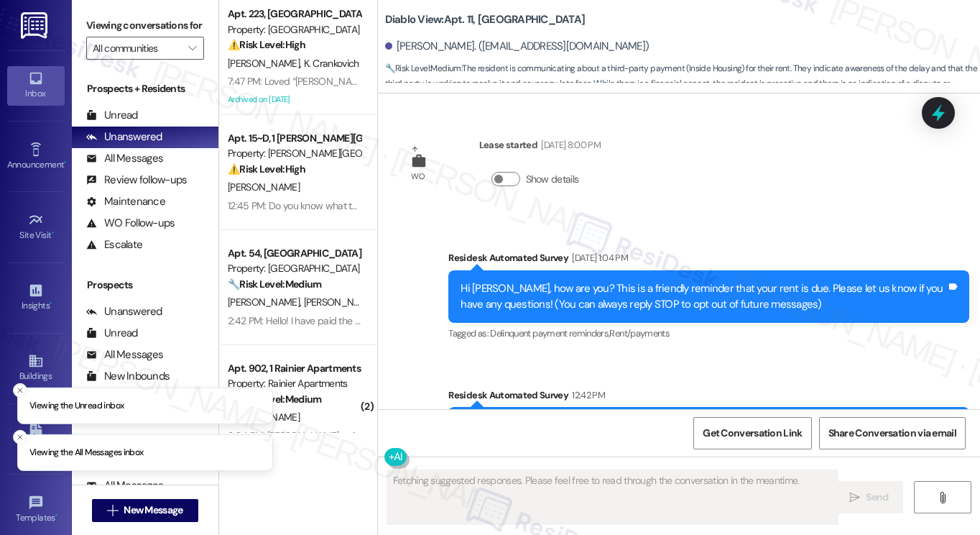 This screenshot has height=535, width=980. Describe the element at coordinates (145, 510) in the screenshot. I see `button: New Message` at that location.